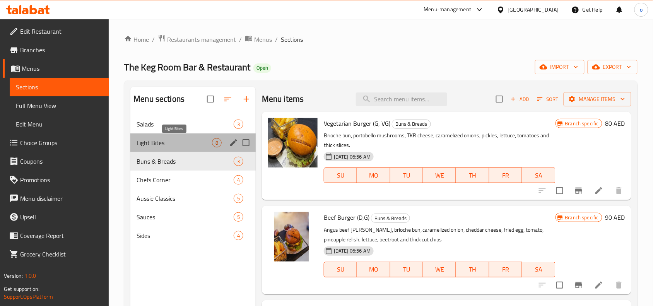 This screenshot has width=653, height=306. What do you see at coordinates (62, 31) in the screenshot?
I see `span: Edit Restaurant` at bounding box center [62, 31].